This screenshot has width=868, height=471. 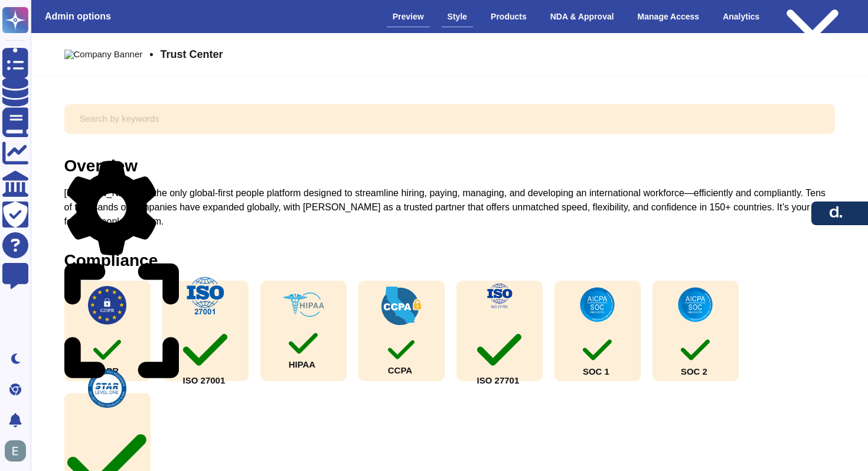 I want to click on div: ISO 27701, so click(x=500, y=354).